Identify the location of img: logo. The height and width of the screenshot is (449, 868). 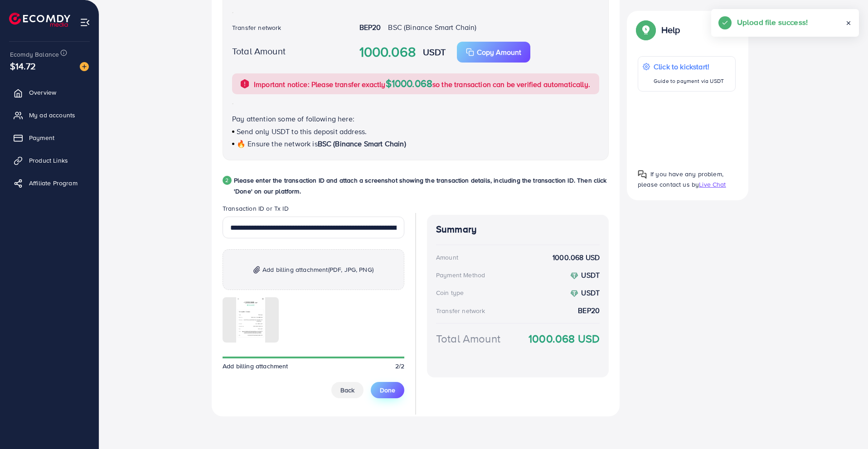
(40, 19).